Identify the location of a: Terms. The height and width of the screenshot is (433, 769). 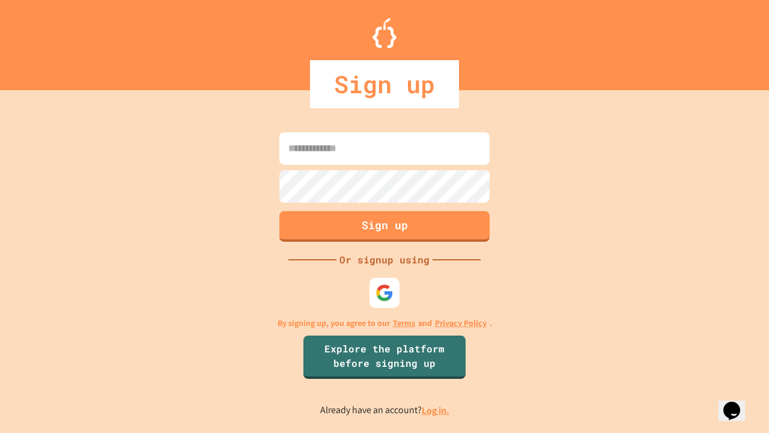
(404, 323).